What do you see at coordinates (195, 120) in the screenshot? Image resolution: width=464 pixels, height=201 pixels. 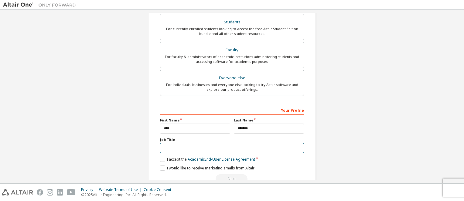 I see `label: First Name` at bounding box center [195, 120].